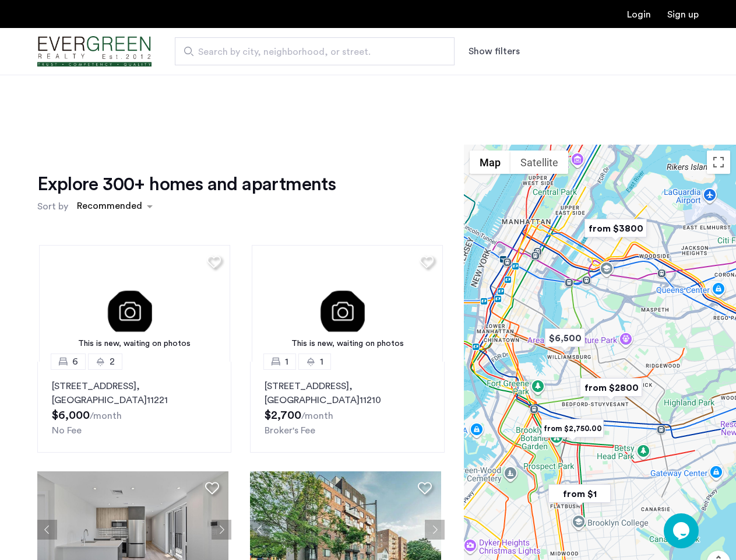 The width and height of the screenshot is (736, 560). I want to click on span: $2,700, so click(282, 415).